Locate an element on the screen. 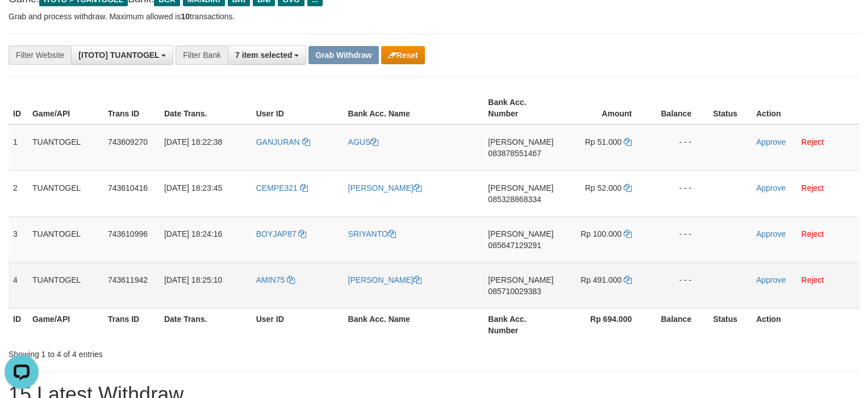 The image size is (868, 398). td: 2 is located at coordinates (18, 193).